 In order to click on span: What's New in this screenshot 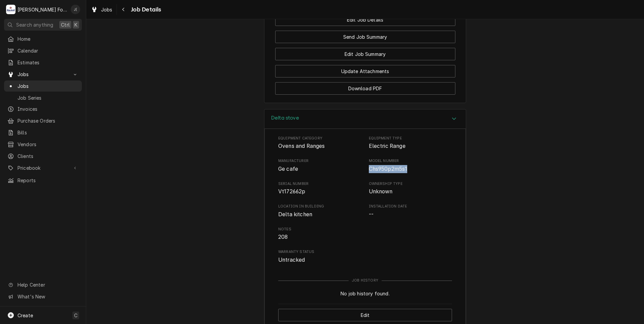, I will do `click(48, 296)`.